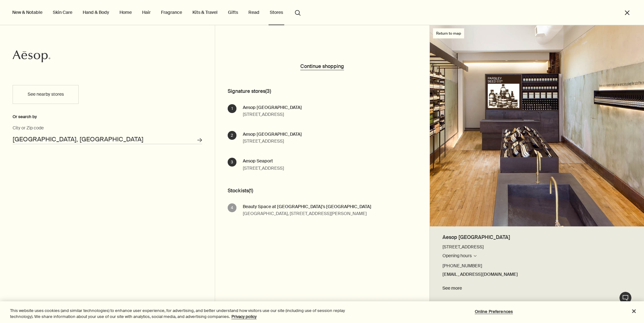 This screenshot has height=323, width=644. What do you see at coordinates (45, 94) in the screenshot?
I see `button: See nearby stores` at bounding box center [45, 94].